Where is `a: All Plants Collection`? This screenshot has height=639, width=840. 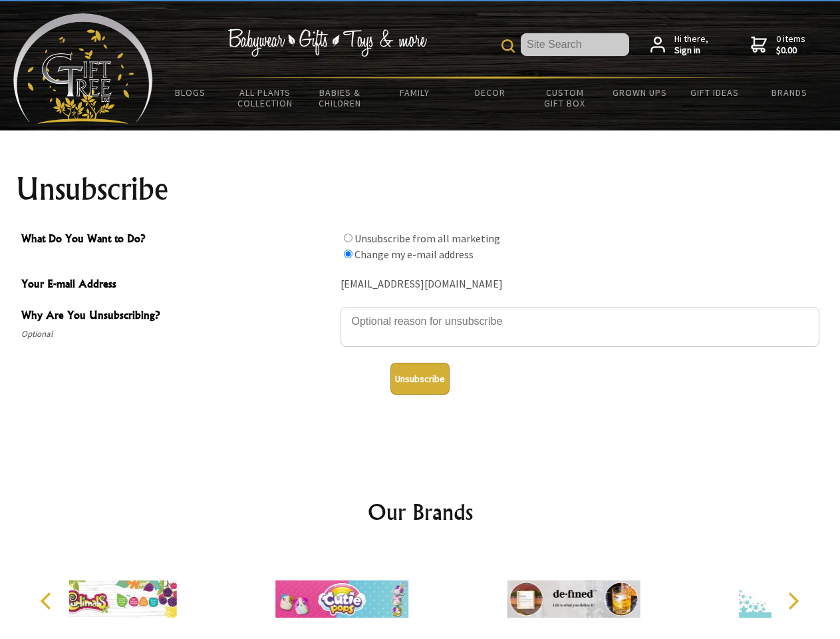
a: All Plants Collection is located at coordinates (265, 98).